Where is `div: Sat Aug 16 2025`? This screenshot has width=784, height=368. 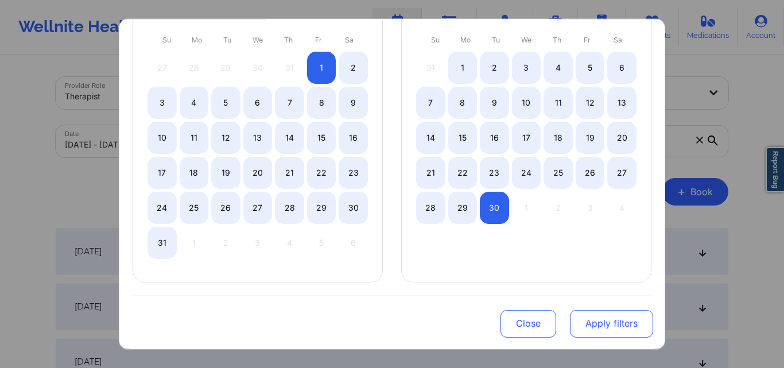 div: Sat Aug 16 2025 is located at coordinates (353, 137).